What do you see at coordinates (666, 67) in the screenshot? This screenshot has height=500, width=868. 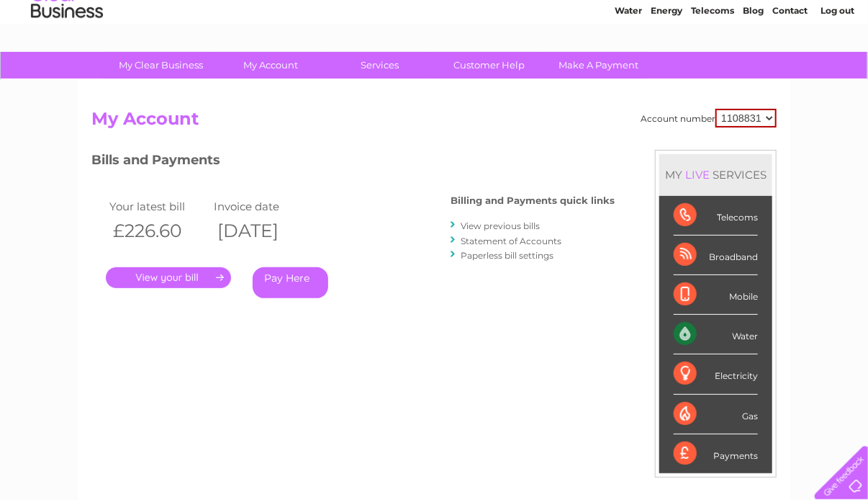 I see `a: Energy` at bounding box center [666, 67].